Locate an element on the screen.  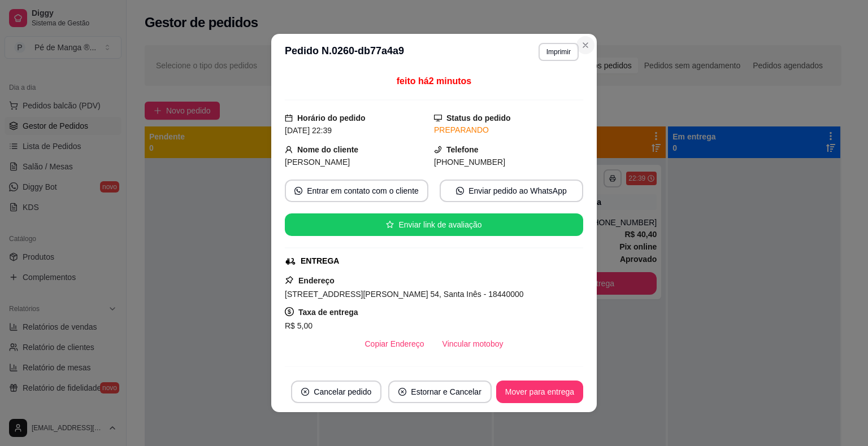
strong: Horário do pedido is located at coordinates (331, 118).